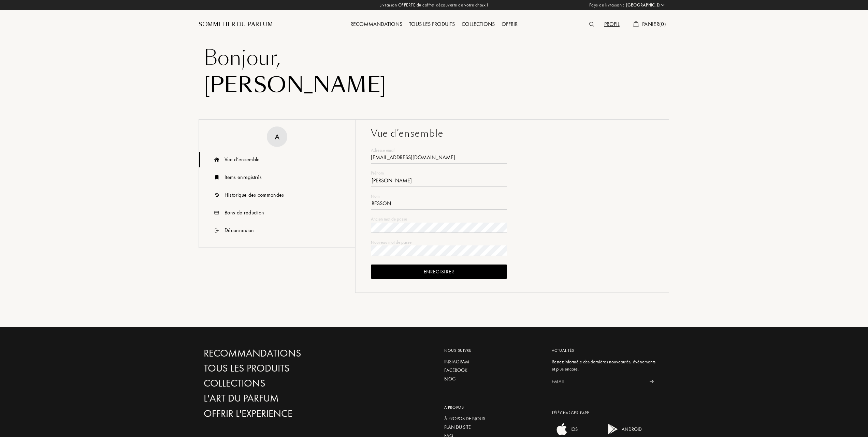  What do you see at coordinates (493, 427) in the screenshot?
I see `a: Plan du site` at bounding box center [493, 427].